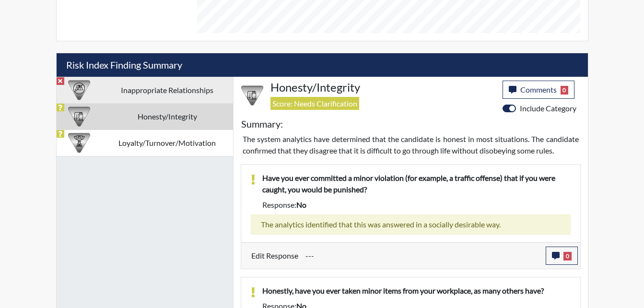 This screenshot has width=644, height=308. I want to click on label: Edit Response, so click(275, 255).